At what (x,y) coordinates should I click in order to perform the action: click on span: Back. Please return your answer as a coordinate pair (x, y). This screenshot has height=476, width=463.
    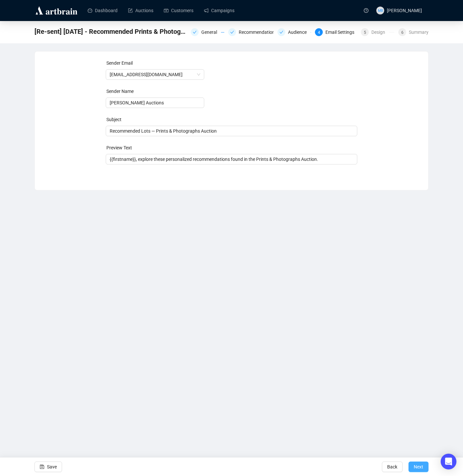
    Looking at the image, I should click on (392, 467).